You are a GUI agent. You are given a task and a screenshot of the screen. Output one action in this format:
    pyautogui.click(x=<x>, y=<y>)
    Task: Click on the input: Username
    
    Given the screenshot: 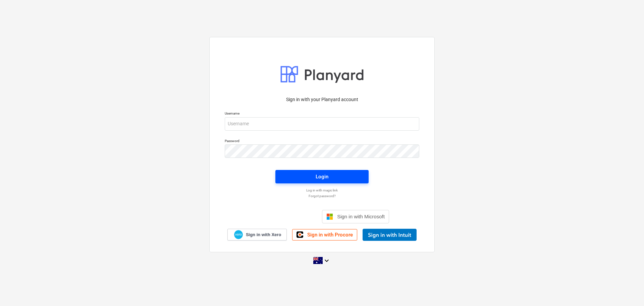 What is the action you would take?
    pyautogui.click(x=322, y=124)
    